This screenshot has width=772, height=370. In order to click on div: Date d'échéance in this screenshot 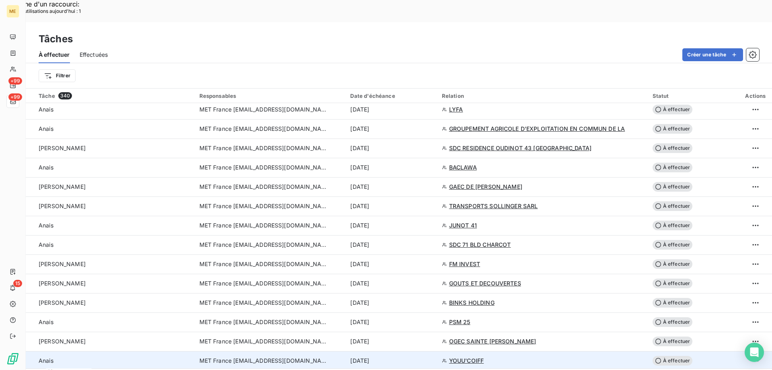, I will do `click(391, 96)`.